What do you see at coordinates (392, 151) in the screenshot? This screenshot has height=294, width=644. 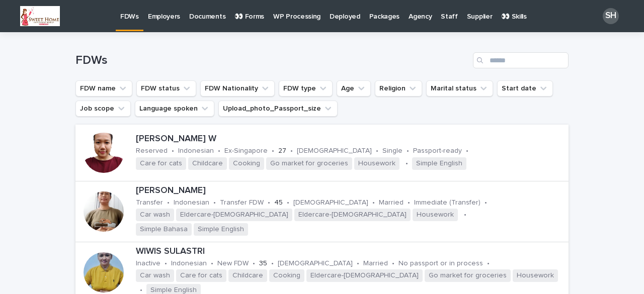 I see `p: Single` at bounding box center [392, 151].